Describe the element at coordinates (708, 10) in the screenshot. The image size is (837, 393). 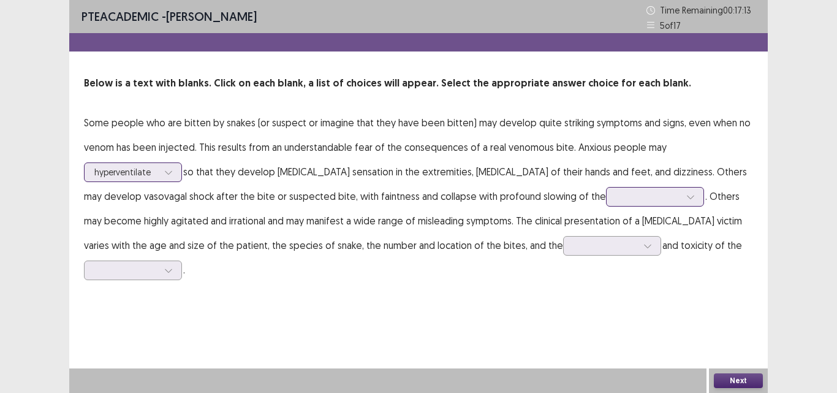
I see `p: Time Remaining 00 : 17 : 13` at that location.